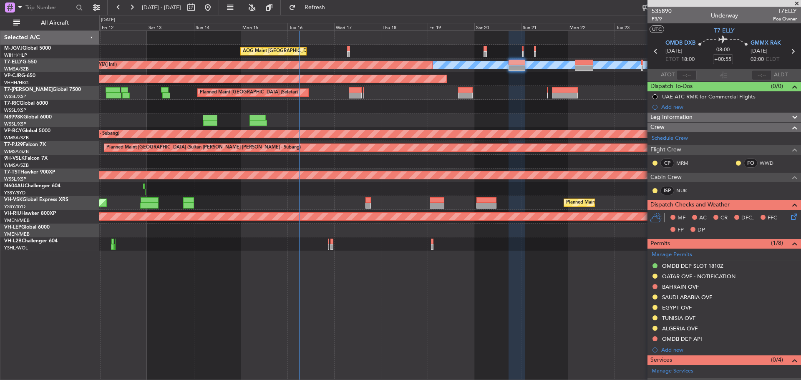 The width and height of the screenshot is (801, 380). I want to click on span: VH-LEP, so click(13, 227).